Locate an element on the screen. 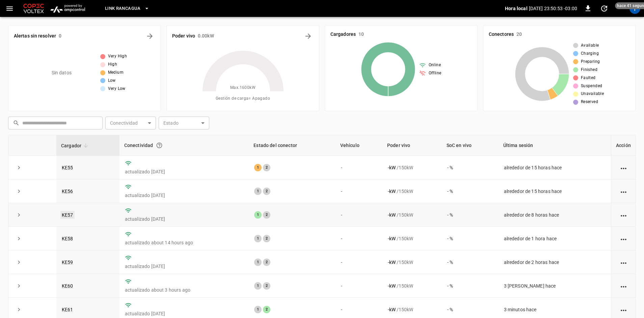  span: Faulted is located at coordinates (589, 78).